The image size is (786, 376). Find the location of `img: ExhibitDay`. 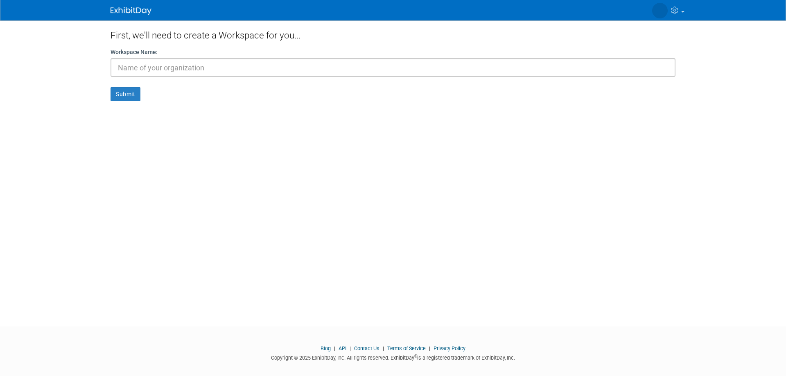

img: ExhibitDay is located at coordinates (131, 11).